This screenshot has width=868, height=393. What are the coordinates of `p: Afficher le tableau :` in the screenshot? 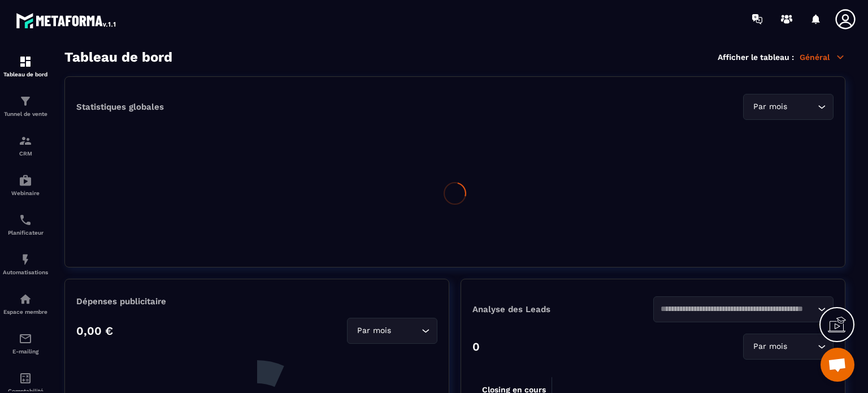 It's located at (755, 57).